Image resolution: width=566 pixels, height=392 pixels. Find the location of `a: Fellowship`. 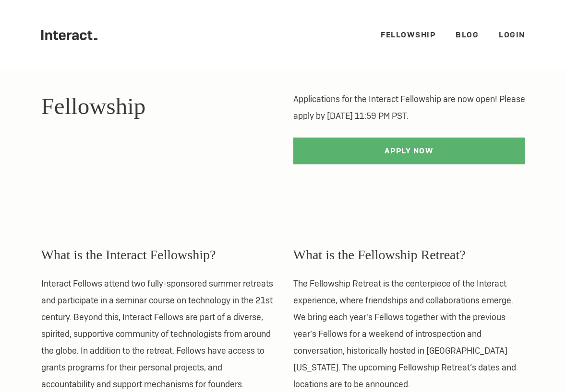

a: Fellowship is located at coordinates (408, 35).